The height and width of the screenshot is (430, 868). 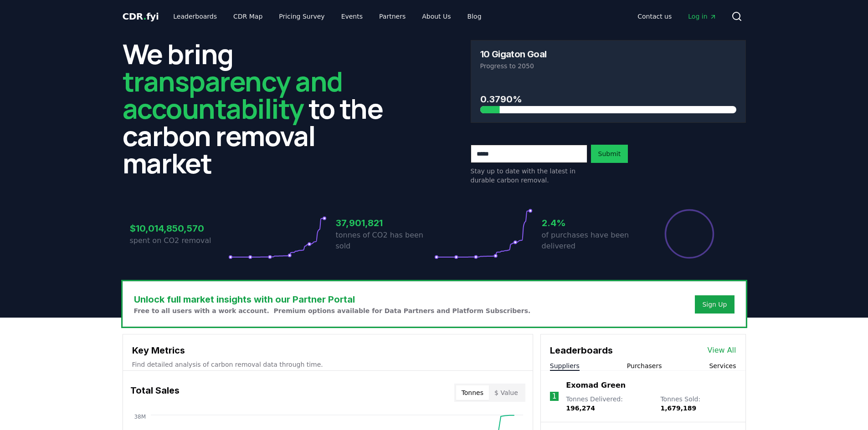 What do you see at coordinates (722, 366) in the screenshot?
I see `button: Services` at bounding box center [722, 366].